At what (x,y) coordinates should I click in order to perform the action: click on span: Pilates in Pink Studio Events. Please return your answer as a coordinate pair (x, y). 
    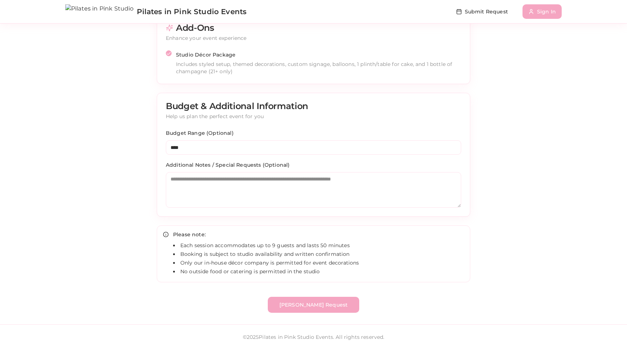
    Looking at the image, I should click on (192, 12).